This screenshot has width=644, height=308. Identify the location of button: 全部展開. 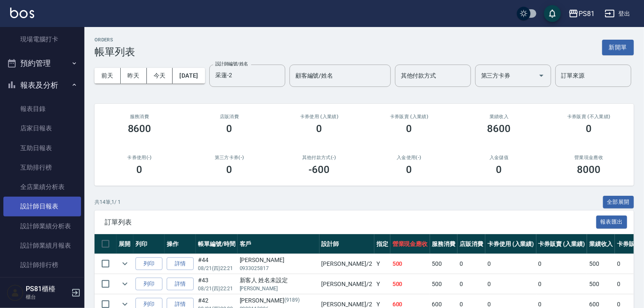
(619, 202).